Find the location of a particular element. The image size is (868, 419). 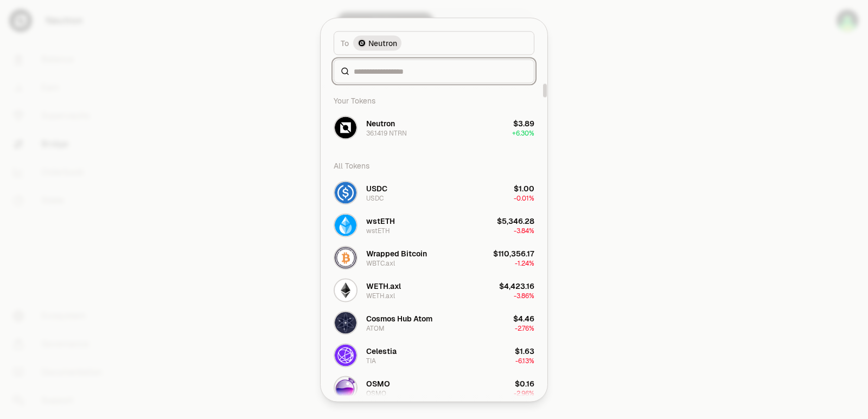

div: TIA is located at coordinates (371, 361).